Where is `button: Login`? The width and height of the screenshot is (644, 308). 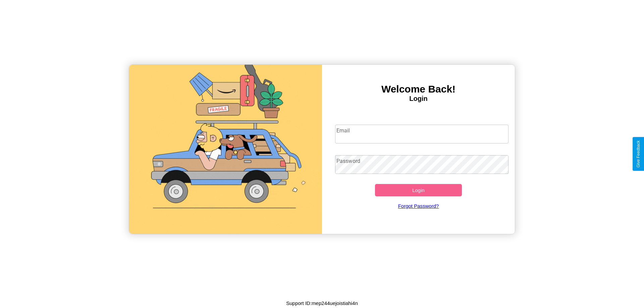
button: Login is located at coordinates (418, 190).